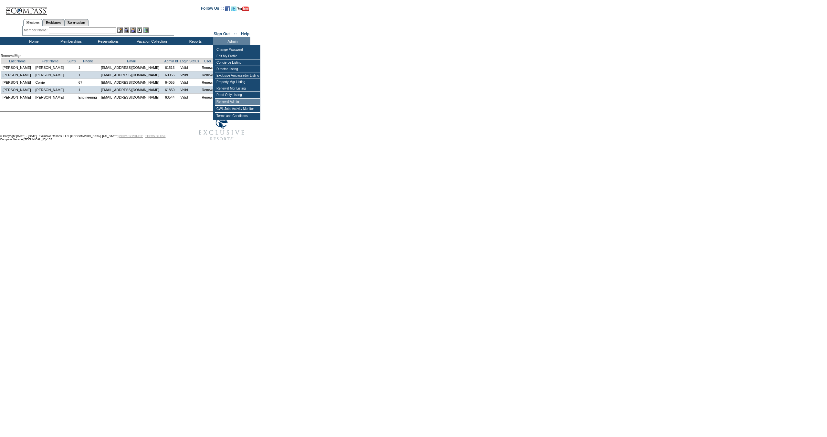  What do you see at coordinates (53, 22) in the screenshot?
I see `a: Residences` at bounding box center [53, 22].